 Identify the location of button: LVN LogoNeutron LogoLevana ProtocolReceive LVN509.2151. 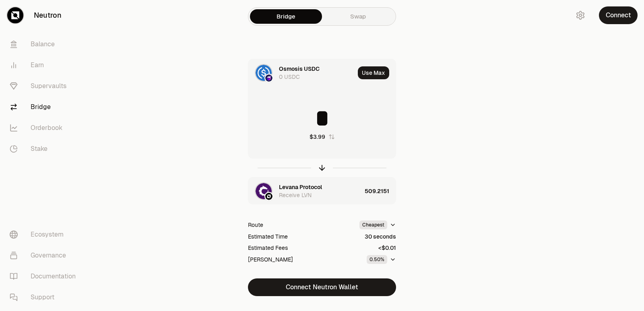
(322, 191).